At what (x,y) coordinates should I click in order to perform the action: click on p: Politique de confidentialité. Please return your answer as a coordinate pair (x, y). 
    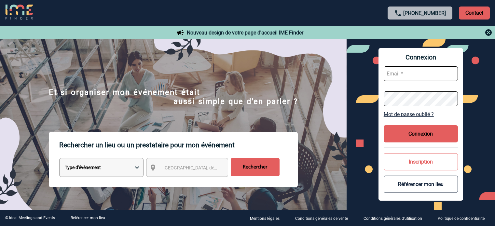
    Looking at the image, I should click on (461, 219).